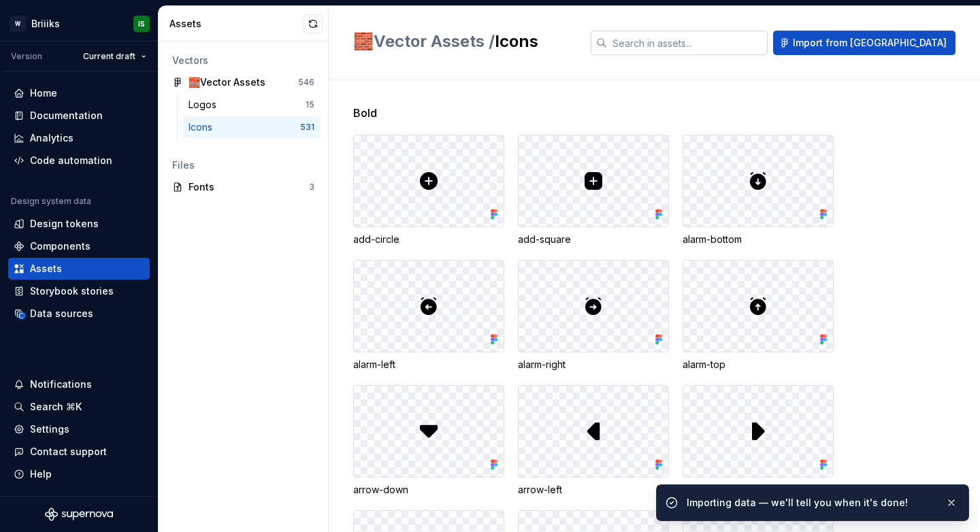 Image resolution: width=980 pixels, height=532 pixels. I want to click on a: Logos15, so click(251, 105).